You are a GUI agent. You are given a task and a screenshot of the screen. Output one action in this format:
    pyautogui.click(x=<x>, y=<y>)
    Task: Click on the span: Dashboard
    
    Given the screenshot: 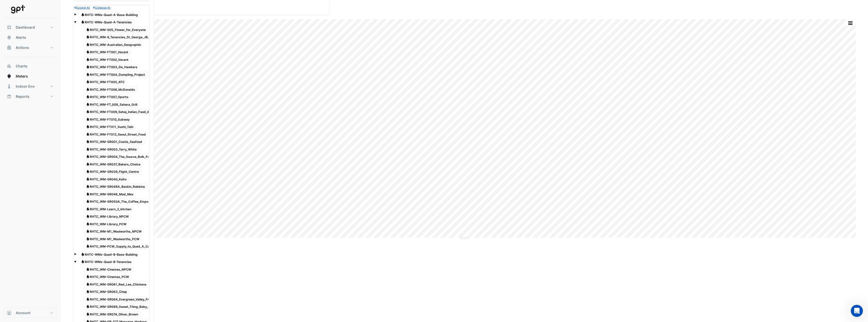 What is the action you would take?
    pyautogui.click(x=25, y=27)
    